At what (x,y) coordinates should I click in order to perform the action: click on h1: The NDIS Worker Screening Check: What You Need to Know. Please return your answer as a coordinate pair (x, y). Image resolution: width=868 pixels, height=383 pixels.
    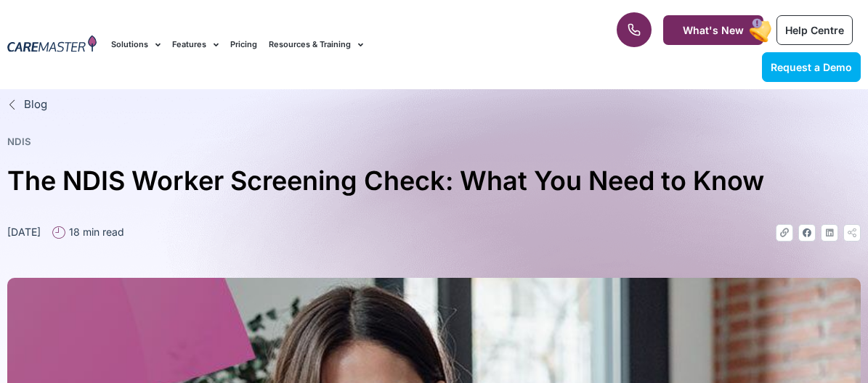
    Looking at the image, I should click on (434, 181).